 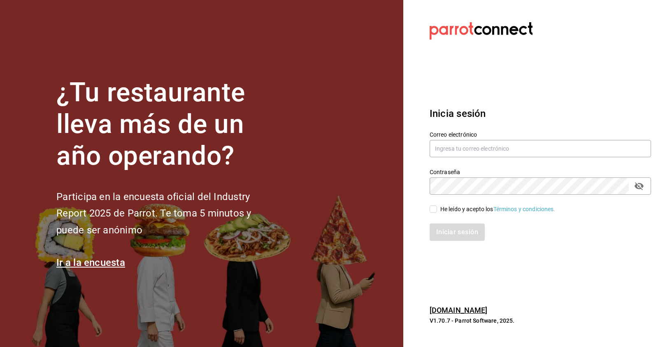 What do you see at coordinates (167, 214) in the screenshot?
I see `h2: Participa en la encuesta oficial del Industry Report 2025 de Parrot. Te toma 5 minutos y puede se...` at bounding box center [167, 214].